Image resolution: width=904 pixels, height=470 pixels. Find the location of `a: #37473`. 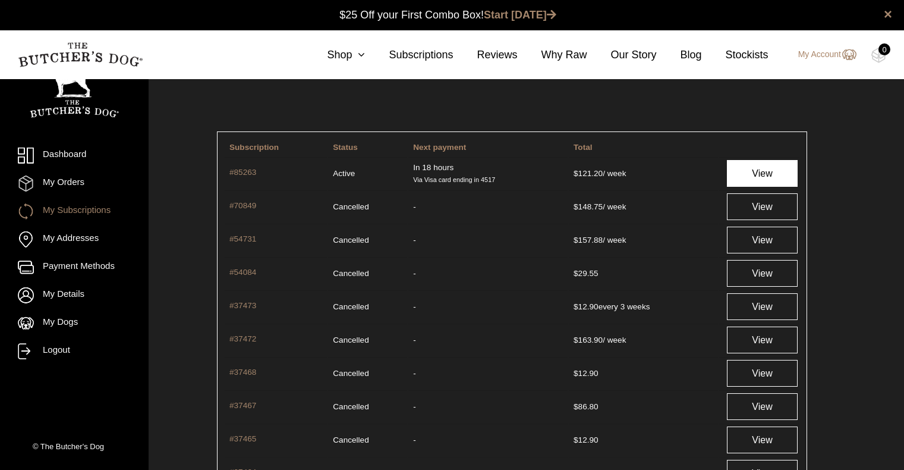

a: #37473 is located at coordinates (276, 306).